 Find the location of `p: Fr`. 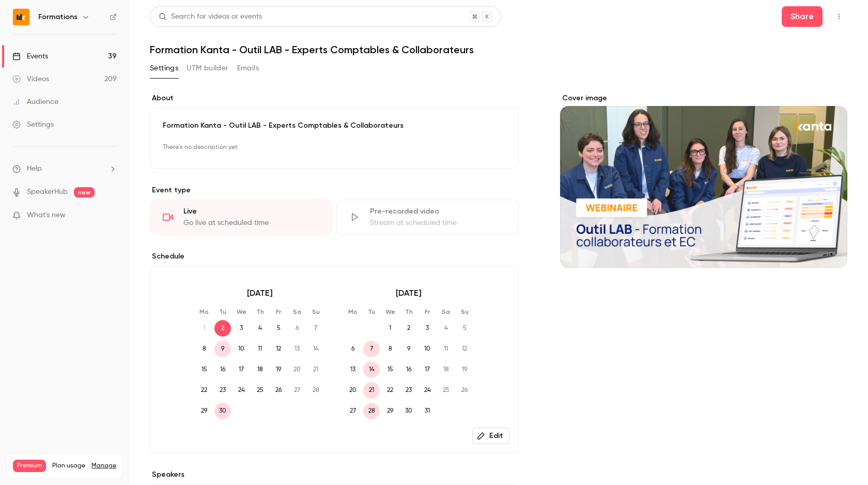

p: Fr is located at coordinates (278, 312).